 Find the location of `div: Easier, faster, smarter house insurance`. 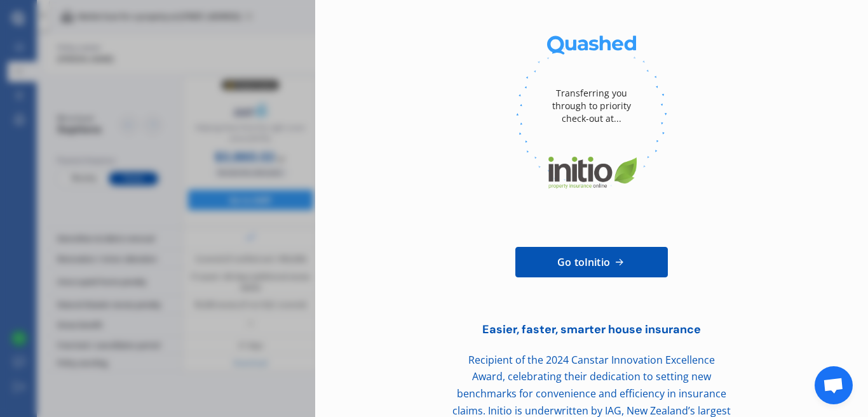

div: Easier, faster, smarter house insurance is located at coordinates (591, 330).